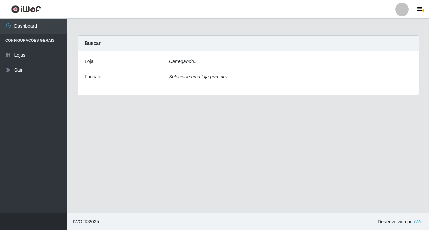 The width and height of the screenshot is (429, 230). Describe the element at coordinates (184, 61) in the screenshot. I see `i: Carregando...` at that location.